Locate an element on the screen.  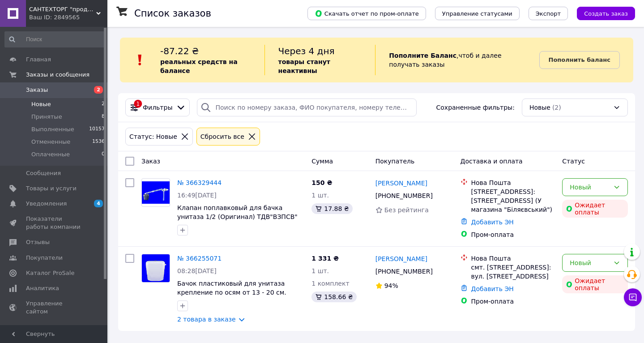
span: Принятые is located at coordinates (46, 117).